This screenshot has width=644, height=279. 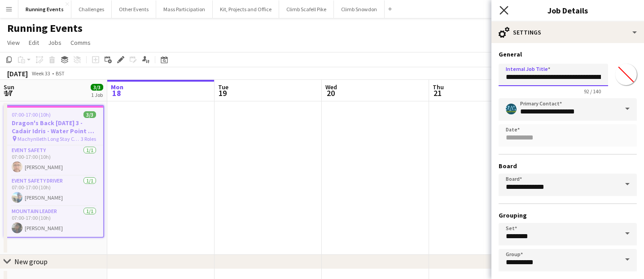 I want to click on span: Comms, so click(x=80, y=43).